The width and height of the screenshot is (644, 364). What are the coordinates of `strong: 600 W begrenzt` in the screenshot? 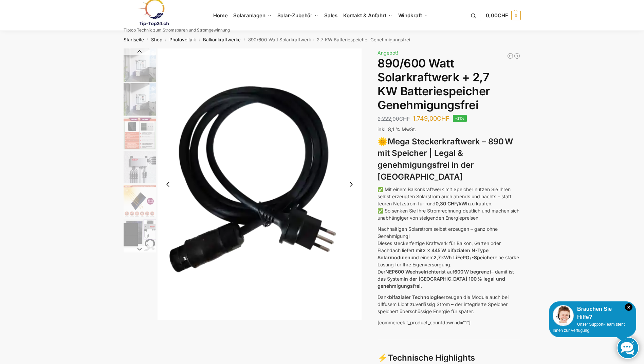 It's located at (473, 272).